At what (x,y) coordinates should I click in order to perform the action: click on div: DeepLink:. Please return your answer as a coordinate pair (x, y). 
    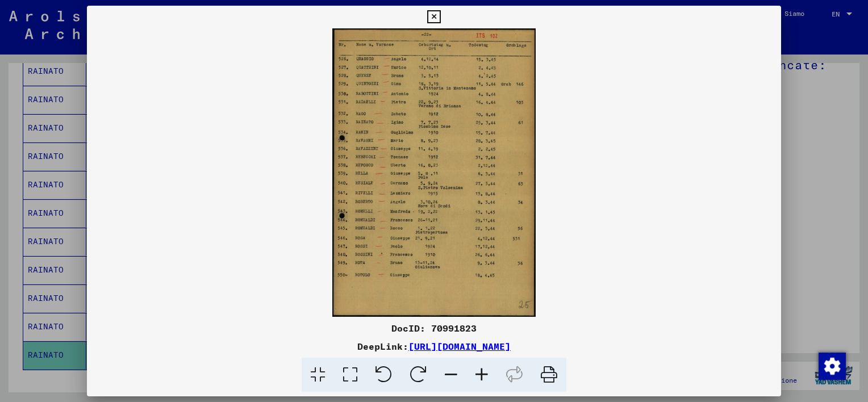
    Looking at the image, I should click on (434, 346).